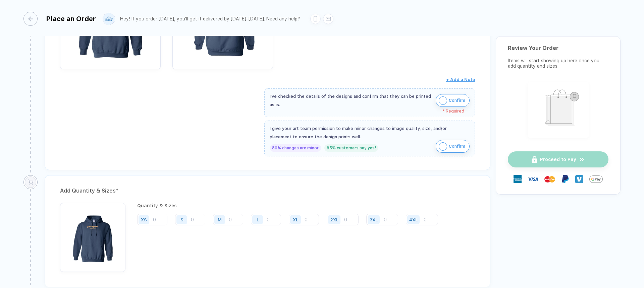  What do you see at coordinates (413, 220) in the screenshot?
I see `div: 4XL` at bounding box center [413, 220].